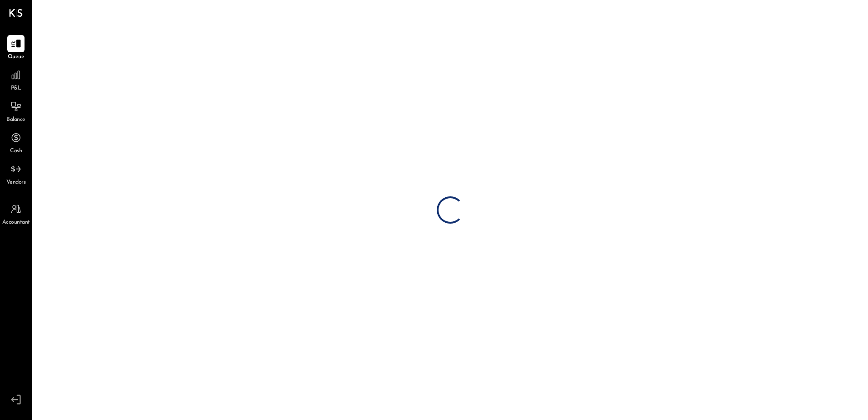  I want to click on a: Queue, so click(16, 48).